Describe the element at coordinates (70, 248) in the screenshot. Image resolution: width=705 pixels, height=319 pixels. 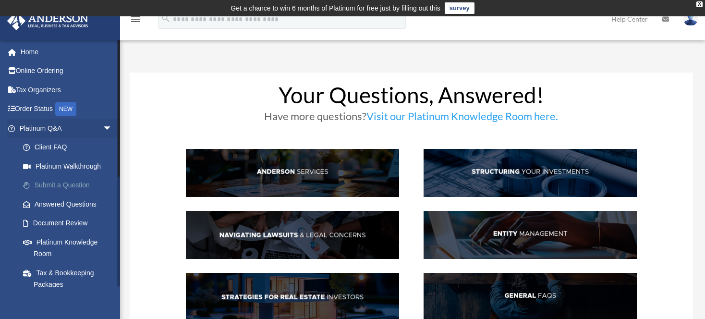
I see `a: Platinum Knowledge Room` at that location.